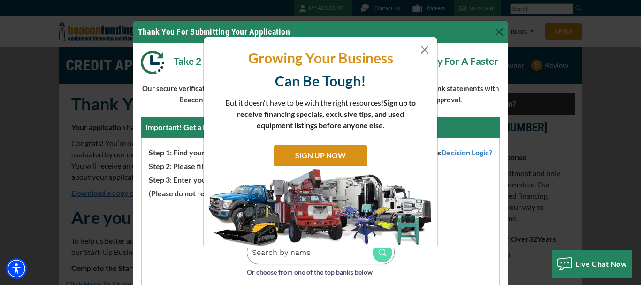 The height and width of the screenshot is (285, 641). I want to click on p: Can Be Tough!, so click(321, 81).